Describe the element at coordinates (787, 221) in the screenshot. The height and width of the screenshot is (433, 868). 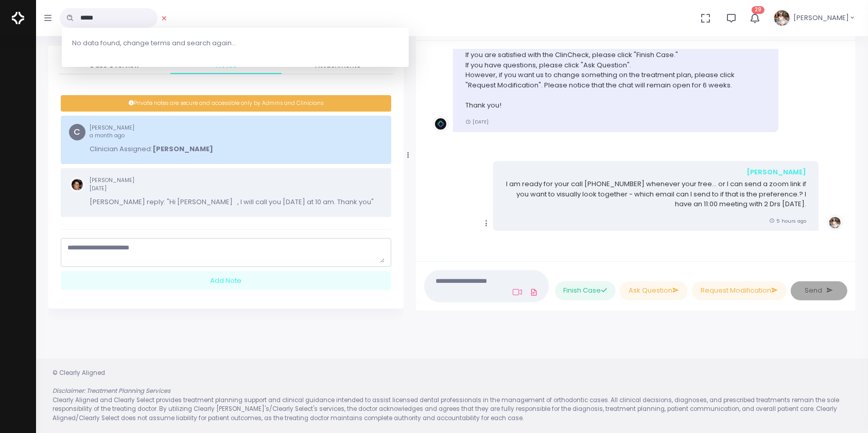
I see `small: 5 hours ago` at that location.